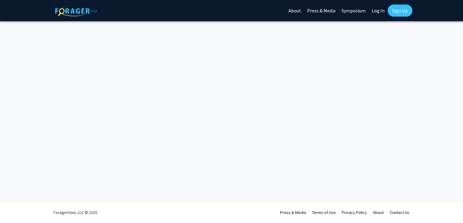  What do you see at coordinates (293, 212) in the screenshot?
I see `a: Press & Media` at bounding box center [293, 212].